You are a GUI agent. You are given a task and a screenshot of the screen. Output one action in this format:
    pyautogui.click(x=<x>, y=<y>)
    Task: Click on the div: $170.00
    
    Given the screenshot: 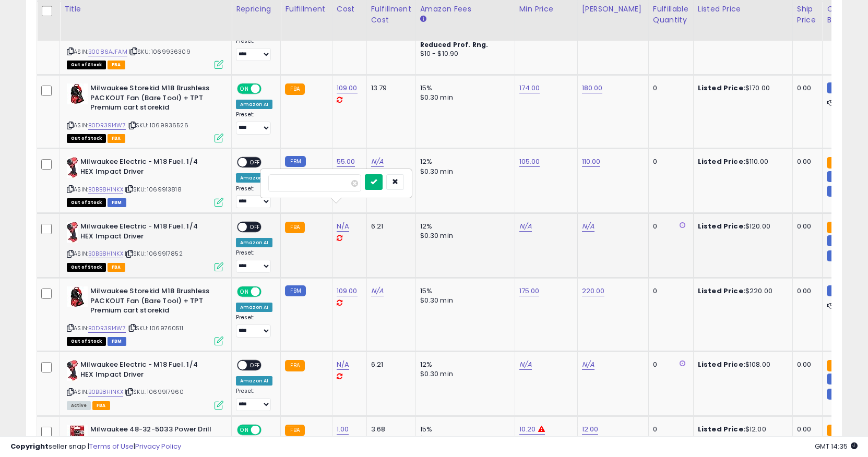 What is the action you would take?
    pyautogui.click(x=741, y=88)
    